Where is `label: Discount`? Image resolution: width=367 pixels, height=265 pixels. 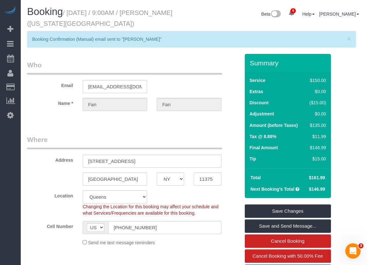 label: Discount is located at coordinates (259, 103).